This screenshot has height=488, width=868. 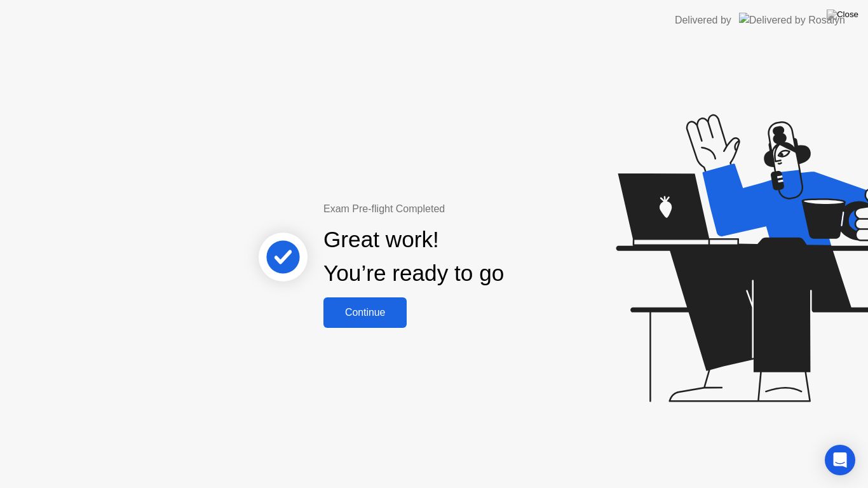 I want to click on div: Continue, so click(x=365, y=313).